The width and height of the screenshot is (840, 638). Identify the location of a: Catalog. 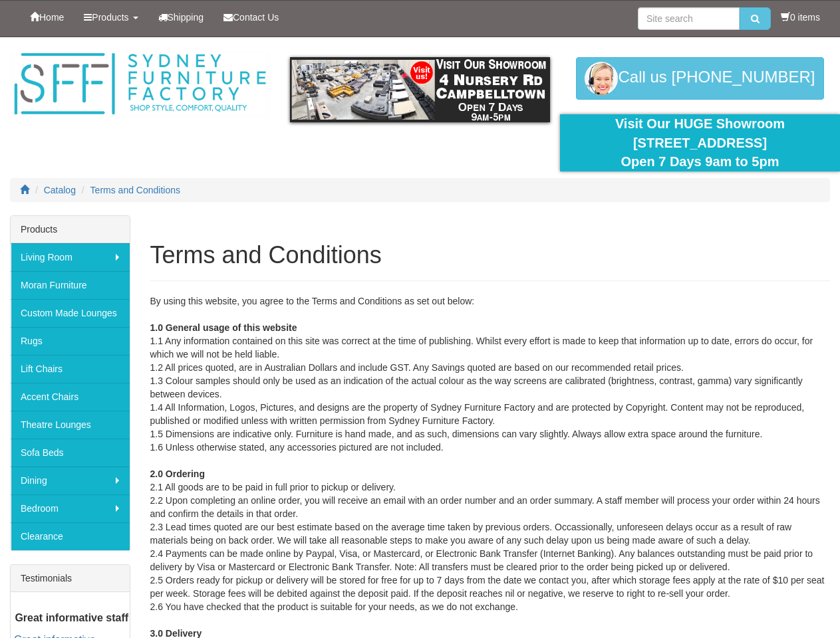
(60, 190).